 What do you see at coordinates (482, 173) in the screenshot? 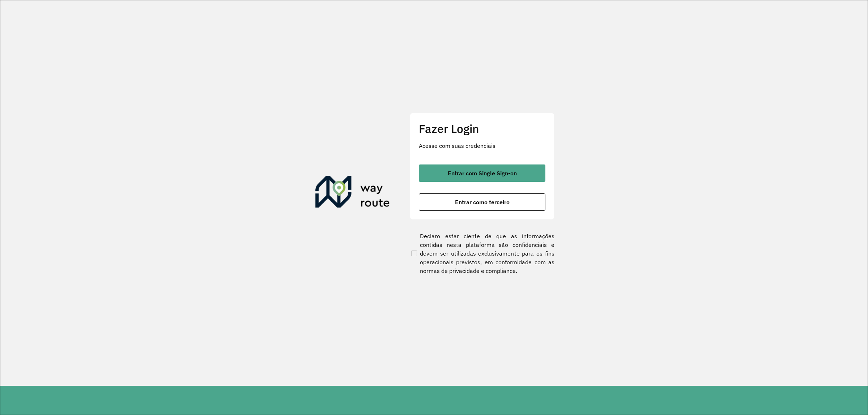
I see `span: Entrar com Single Sign-on` at bounding box center [482, 173].